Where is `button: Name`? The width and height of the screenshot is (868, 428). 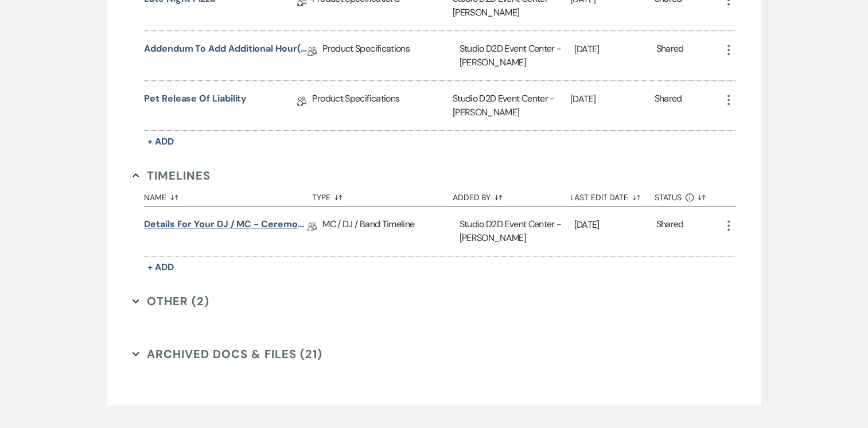 button: Name is located at coordinates (228, 195).